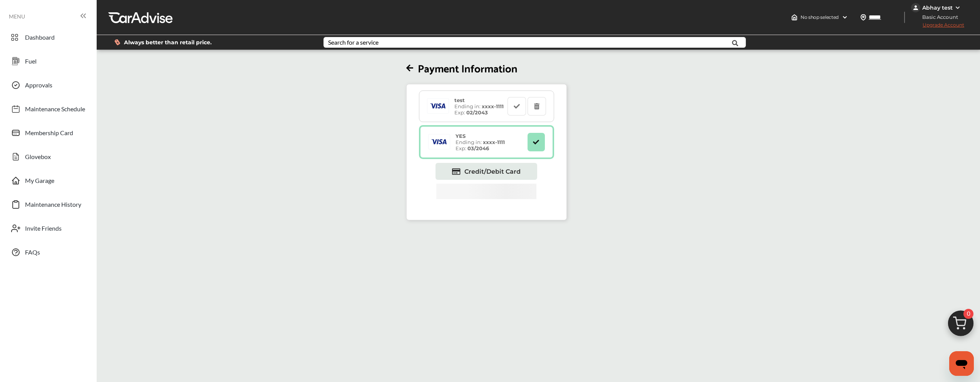 The height and width of the screenshot is (382, 980). Describe the element at coordinates (38, 86) in the screenshot. I see `span: Approvals` at that location.